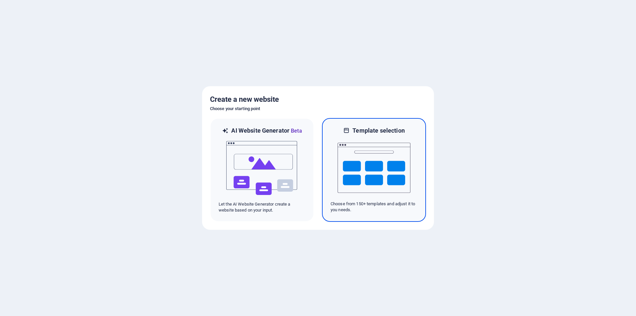 This screenshot has width=636, height=316. What do you see at coordinates (374, 207) in the screenshot?
I see `p: Choose from 150+ templates and adjust it to you needs.` at bounding box center [374, 207].